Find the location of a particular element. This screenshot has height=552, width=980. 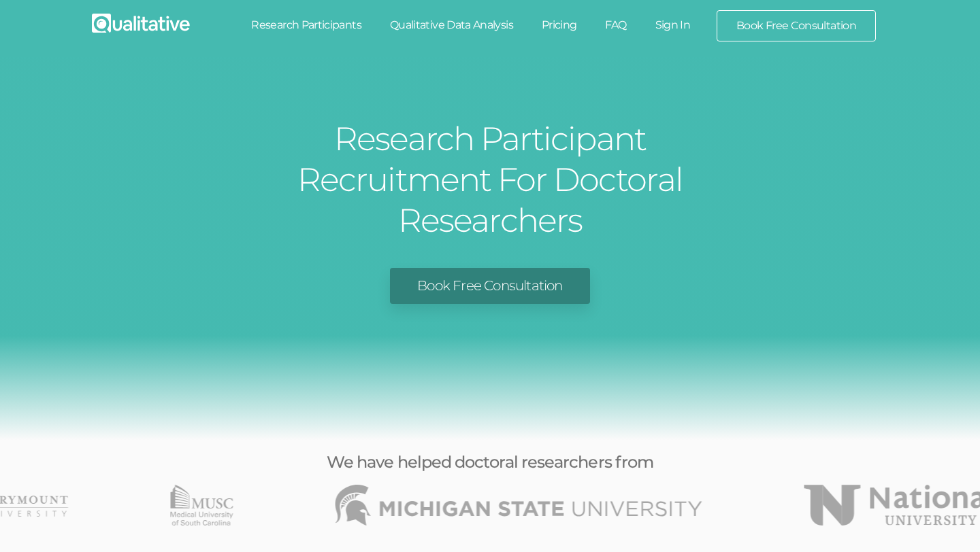

h1: Research Participant Recruitment For Doctoral Researchers is located at coordinates (490, 180).